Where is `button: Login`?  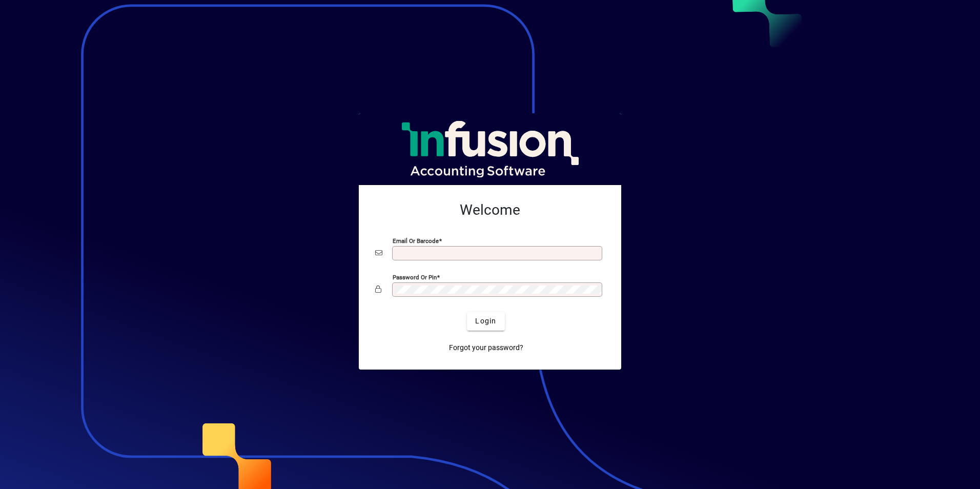 button: Login is located at coordinates (485, 321).